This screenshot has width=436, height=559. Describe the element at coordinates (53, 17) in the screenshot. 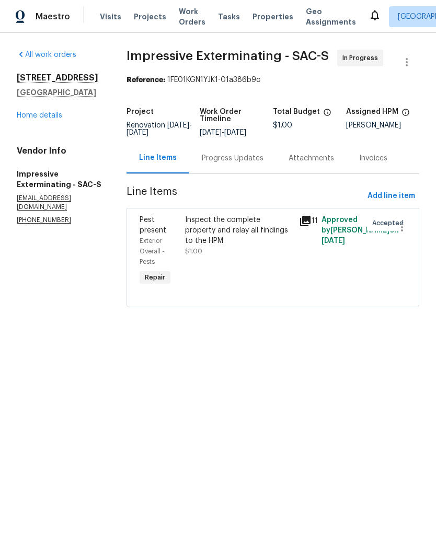

I see `span: Maestro` at that location.